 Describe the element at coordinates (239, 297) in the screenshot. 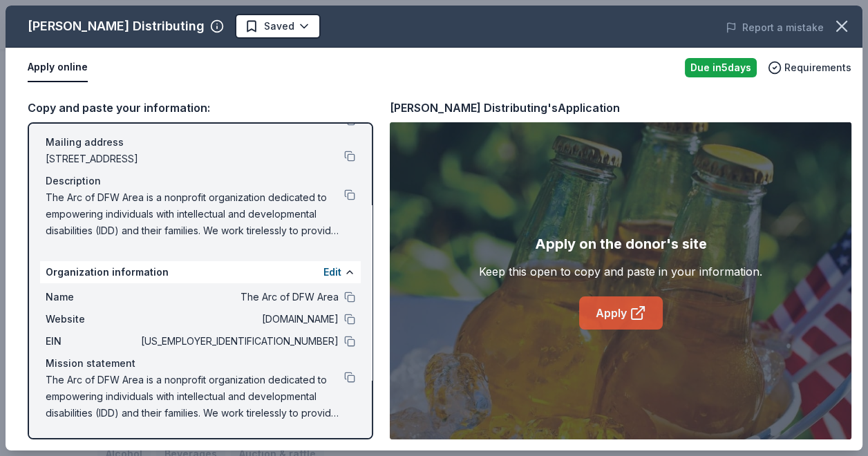

I see `span: The Arc of DFW Area` at that location.